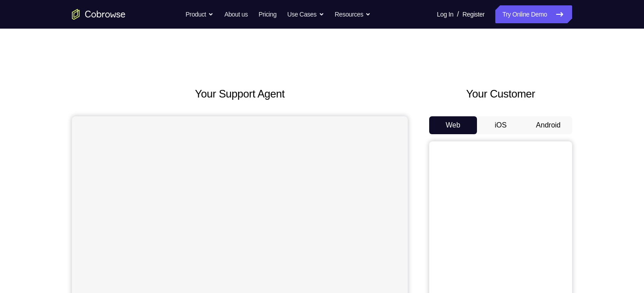  I want to click on a: Register, so click(473, 14).